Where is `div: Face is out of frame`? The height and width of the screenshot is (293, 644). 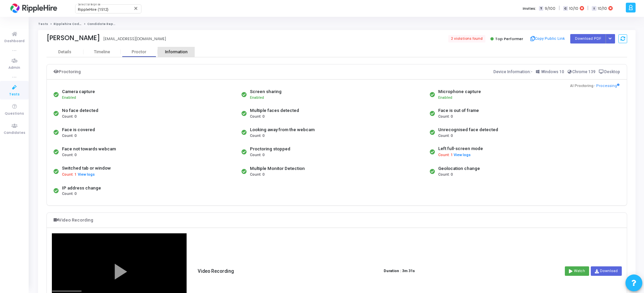
div: Face is out of frame is located at coordinates (458, 110).